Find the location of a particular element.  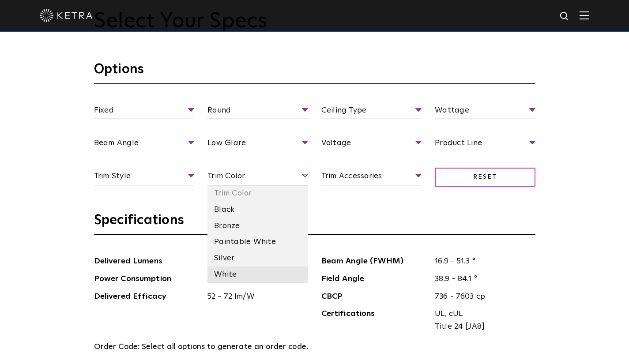

span: Beam Angle (FWHM) is located at coordinates (375, 261).